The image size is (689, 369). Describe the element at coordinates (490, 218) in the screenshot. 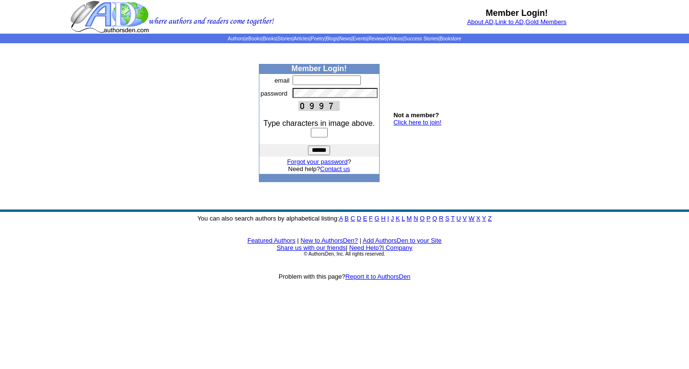

I see `a: Z` at that location.